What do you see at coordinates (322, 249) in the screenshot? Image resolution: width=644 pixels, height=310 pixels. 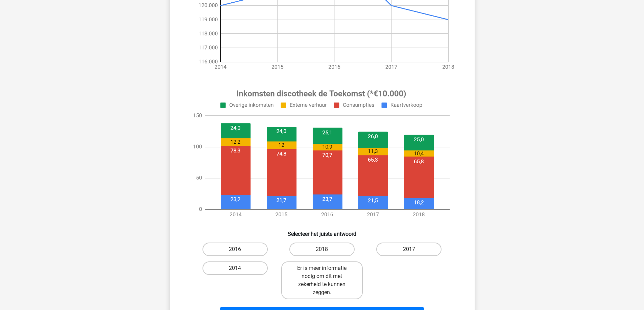 I see `label: 2018` at bounding box center [322, 249].